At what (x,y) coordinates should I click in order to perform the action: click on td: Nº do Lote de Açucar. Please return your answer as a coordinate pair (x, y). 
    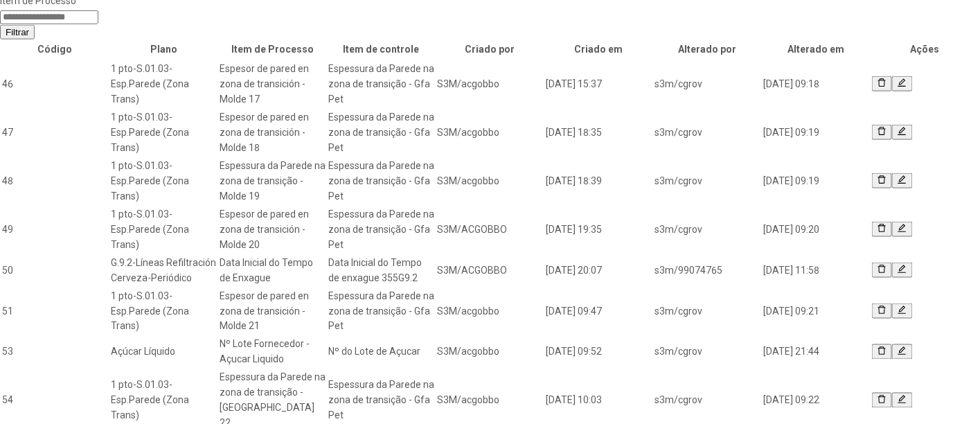
    Looking at the image, I should click on (381, 352).